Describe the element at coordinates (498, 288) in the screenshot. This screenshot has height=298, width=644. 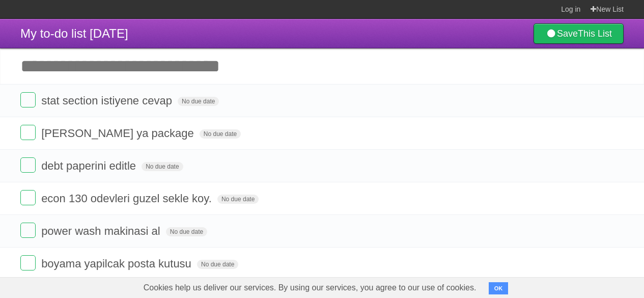
I see `button: OK` at that location.